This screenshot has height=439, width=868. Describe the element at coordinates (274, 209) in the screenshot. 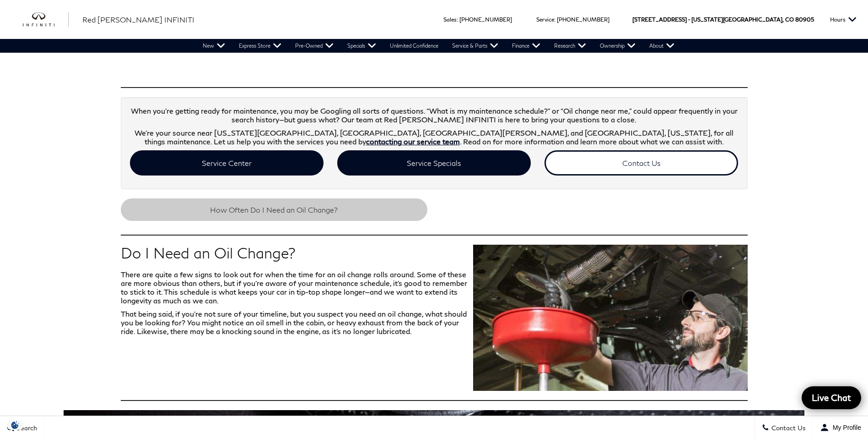

I see `a: How Often Do I Need an Oil Change?` at that location.